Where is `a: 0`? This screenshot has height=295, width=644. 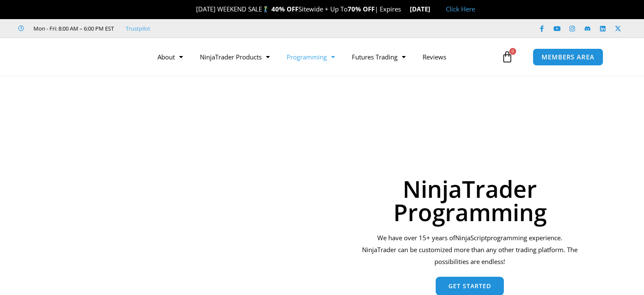 a: 0 is located at coordinates (507, 57).